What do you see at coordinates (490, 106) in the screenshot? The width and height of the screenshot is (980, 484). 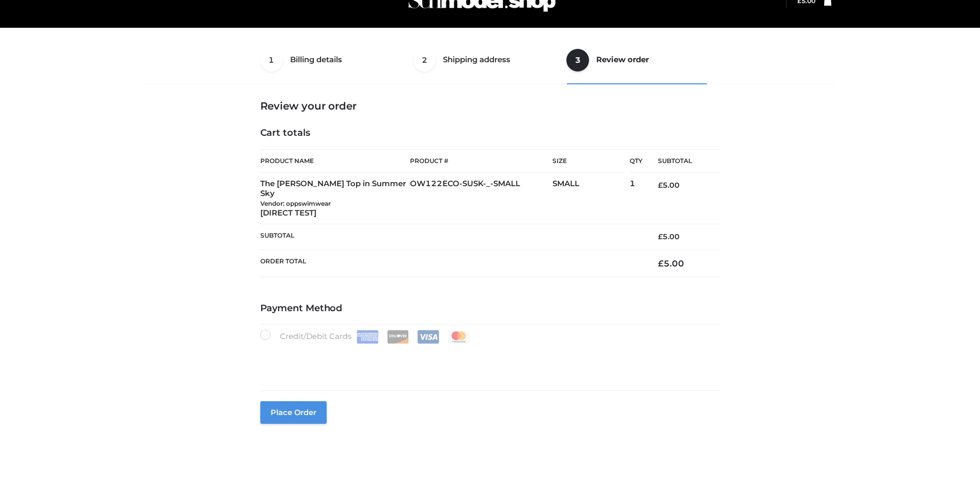 I see `h3: Review your order` at bounding box center [490, 106].